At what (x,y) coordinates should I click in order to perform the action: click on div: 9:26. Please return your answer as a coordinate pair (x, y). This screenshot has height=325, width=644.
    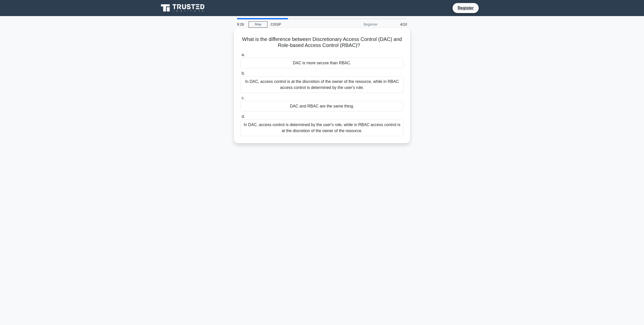
    Looking at the image, I should click on (241, 24).